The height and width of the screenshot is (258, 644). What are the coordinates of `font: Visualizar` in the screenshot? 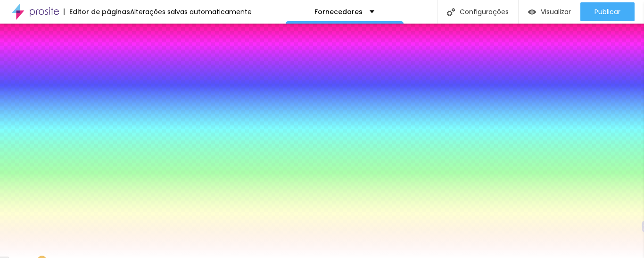 It's located at (556, 12).